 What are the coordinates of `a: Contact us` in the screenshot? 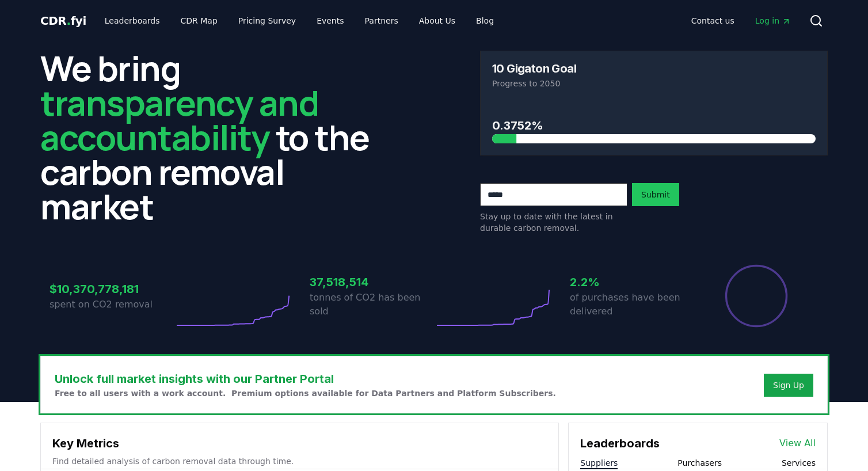 It's located at (712, 21).